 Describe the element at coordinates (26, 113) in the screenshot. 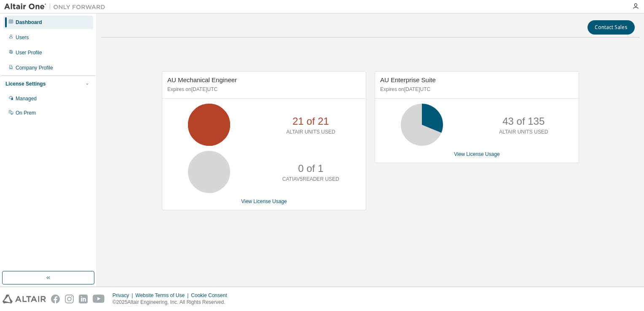

I see `div: On Prem` at that location.